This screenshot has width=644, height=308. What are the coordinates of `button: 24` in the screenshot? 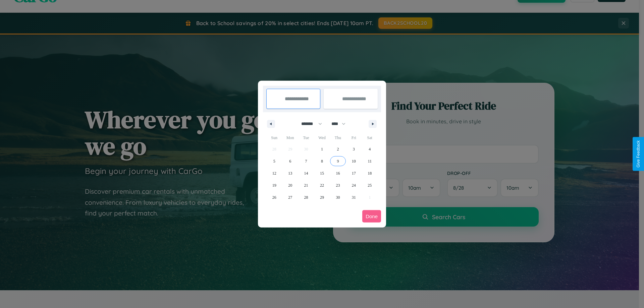 It's located at (353, 185).